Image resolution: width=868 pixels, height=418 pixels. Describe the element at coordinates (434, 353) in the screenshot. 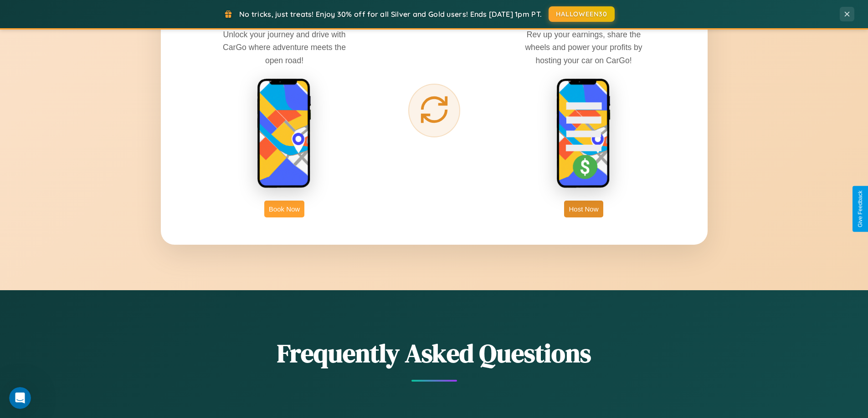

I see `h2: Frequently Asked Questions` at that location.